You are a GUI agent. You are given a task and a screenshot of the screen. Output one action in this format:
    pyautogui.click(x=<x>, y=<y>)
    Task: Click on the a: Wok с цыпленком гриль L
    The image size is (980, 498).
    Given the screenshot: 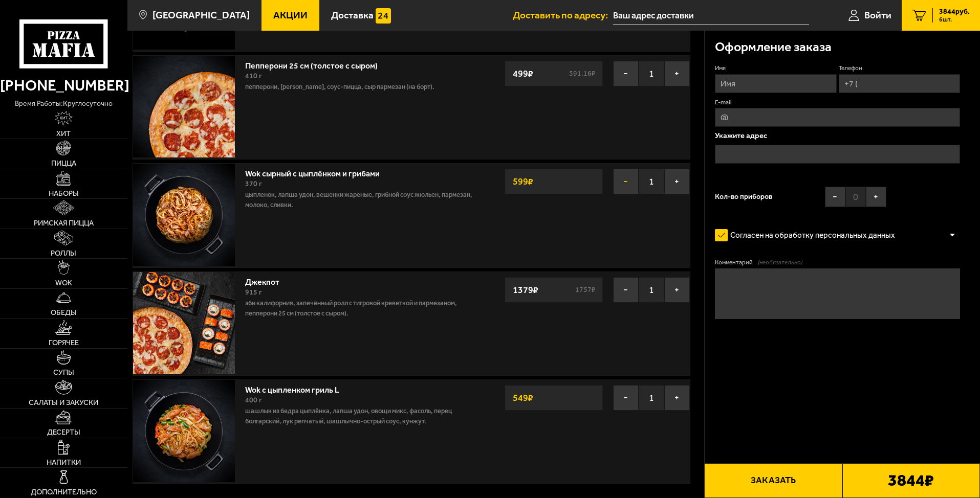 What is the action you would take?
    pyautogui.click(x=297, y=388)
    